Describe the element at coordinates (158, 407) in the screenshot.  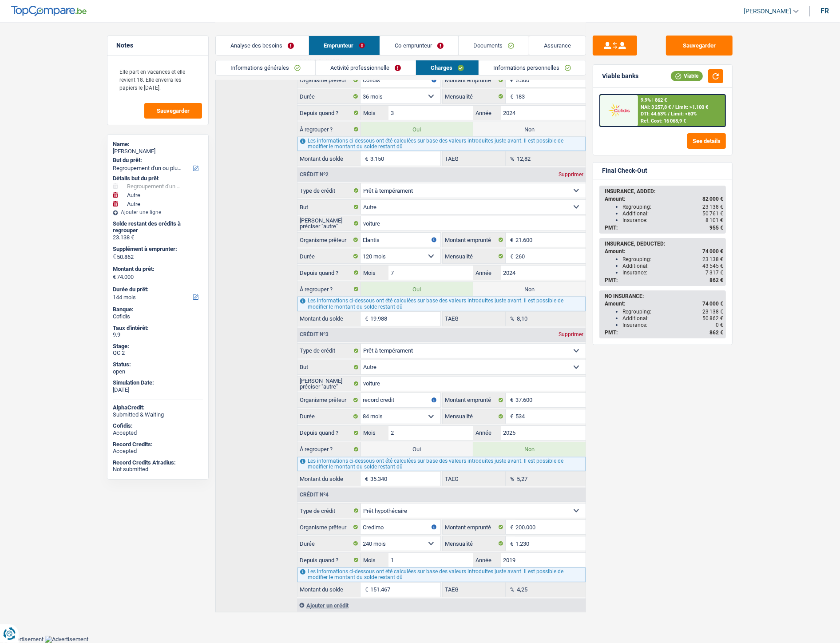
I see `div: AlphaCredit:` at that location.